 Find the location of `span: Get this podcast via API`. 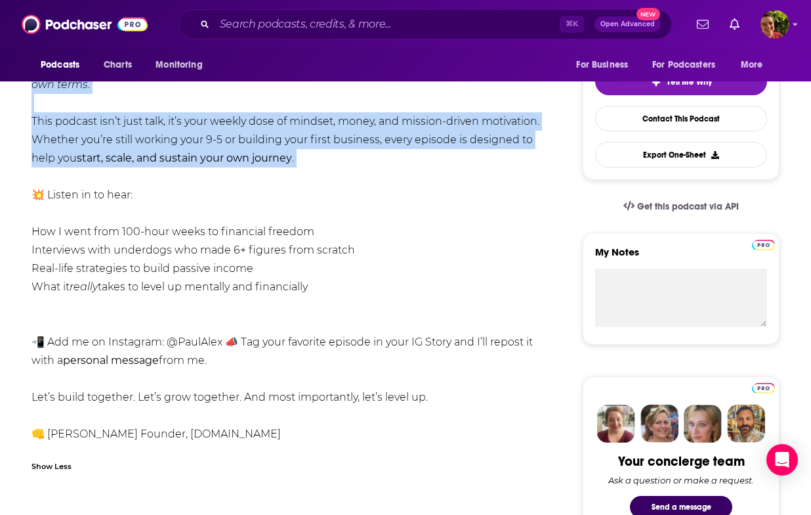

span: Get this podcast via API is located at coordinates (688, 206).